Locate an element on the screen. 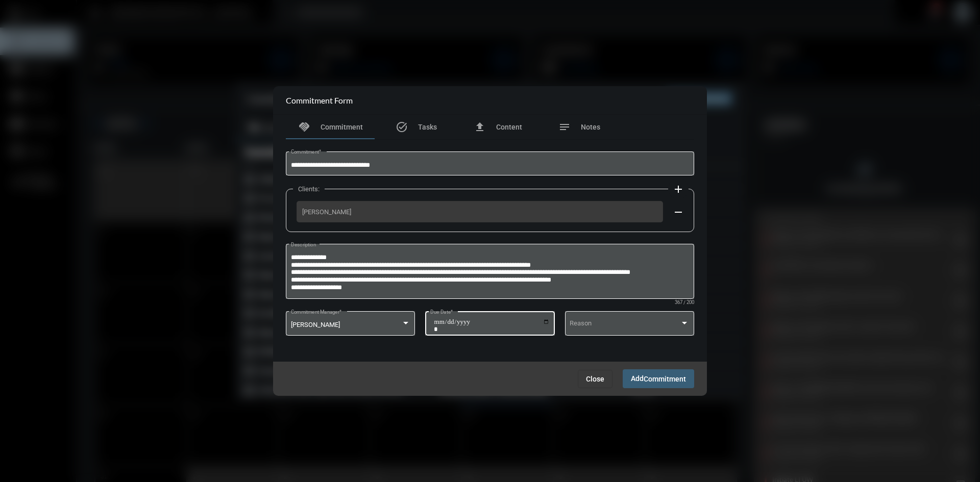  span: Notes is located at coordinates (590, 127).